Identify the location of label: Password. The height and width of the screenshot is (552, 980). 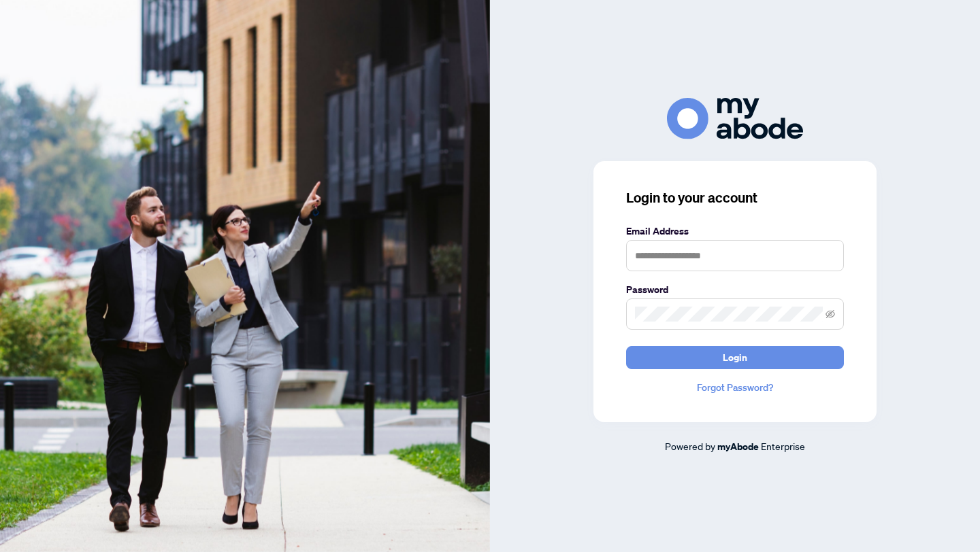
(735, 289).